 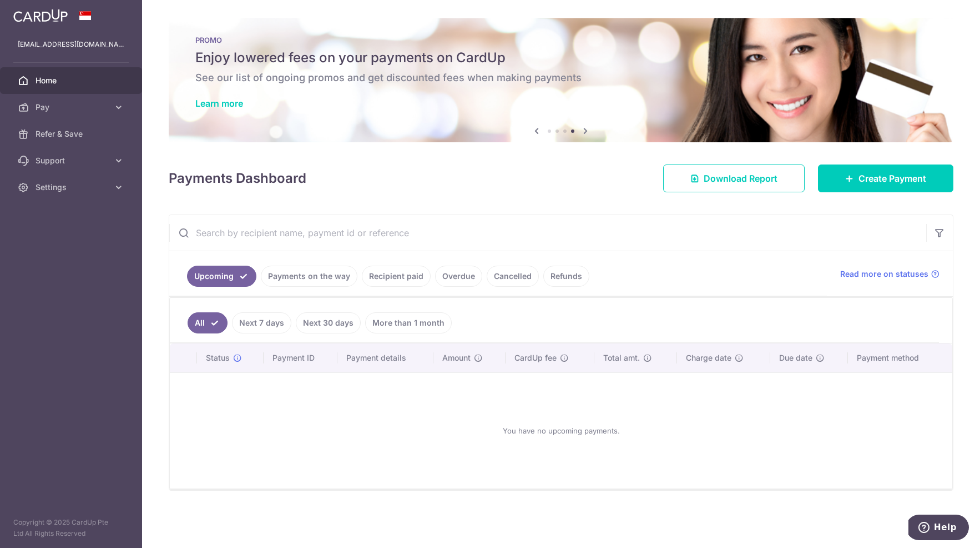 I want to click on span: Amount, so click(x=456, y=358).